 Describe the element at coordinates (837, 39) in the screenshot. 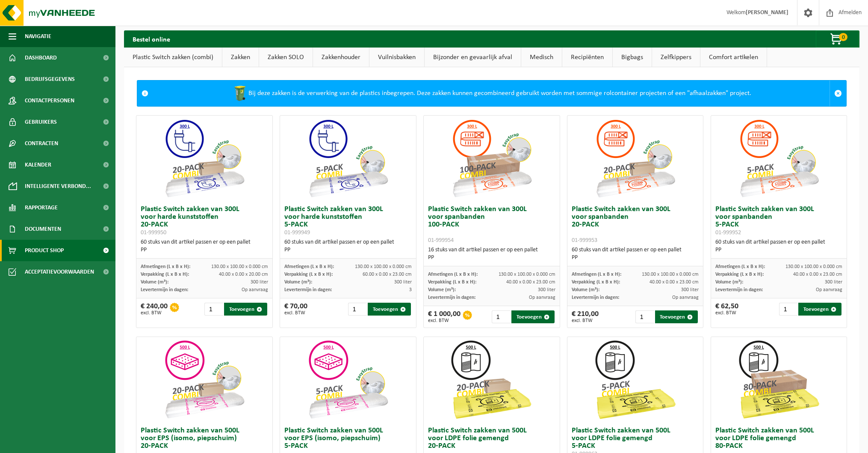

I see `button: 0` at that location.